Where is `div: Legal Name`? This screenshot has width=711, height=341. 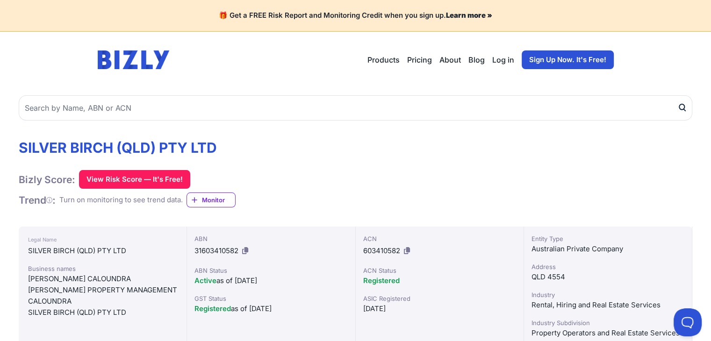 div: Legal Name is located at coordinates (102, 240).